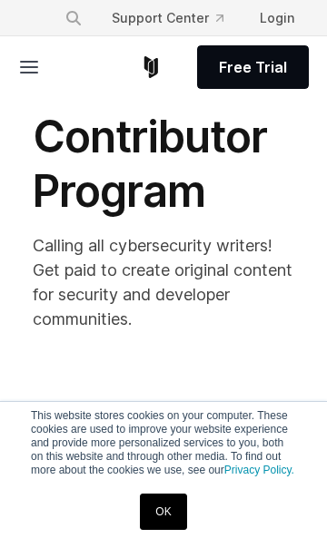 This screenshot has width=327, height=548. Describe the element at coordinates (277, 18) in the screenshot. I see `a: Login` at that location.